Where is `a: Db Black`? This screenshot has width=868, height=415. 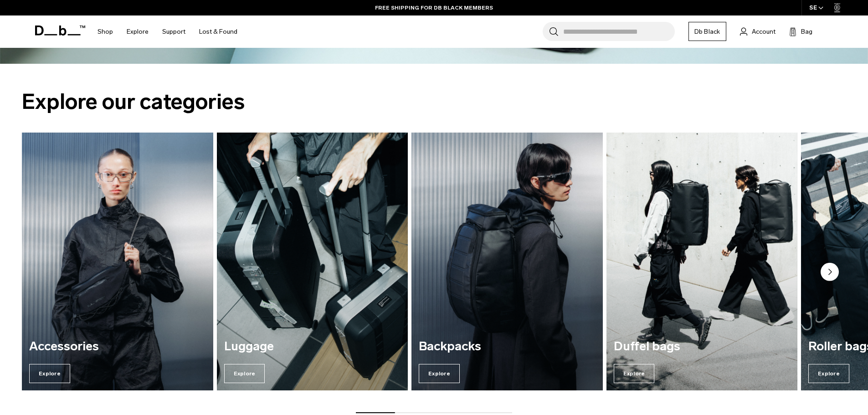 a: Db Black is located at coordinates (707, 32).